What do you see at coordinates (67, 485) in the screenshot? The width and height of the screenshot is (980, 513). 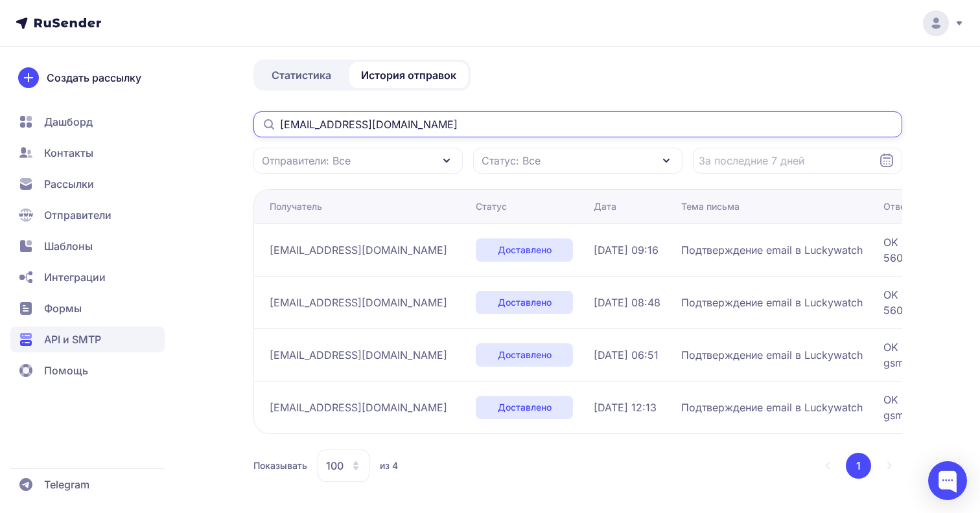 I see `span: Telegram` at bounding box center [67, 485].